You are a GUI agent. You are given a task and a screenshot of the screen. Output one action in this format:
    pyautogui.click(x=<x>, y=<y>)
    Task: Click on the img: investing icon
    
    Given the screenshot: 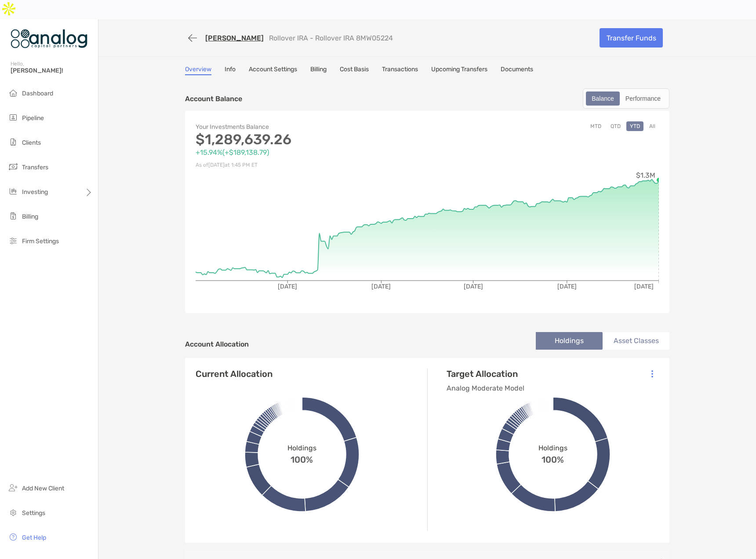 What is the action you would take?
    pyautogui.click(x=13, y=191)
    